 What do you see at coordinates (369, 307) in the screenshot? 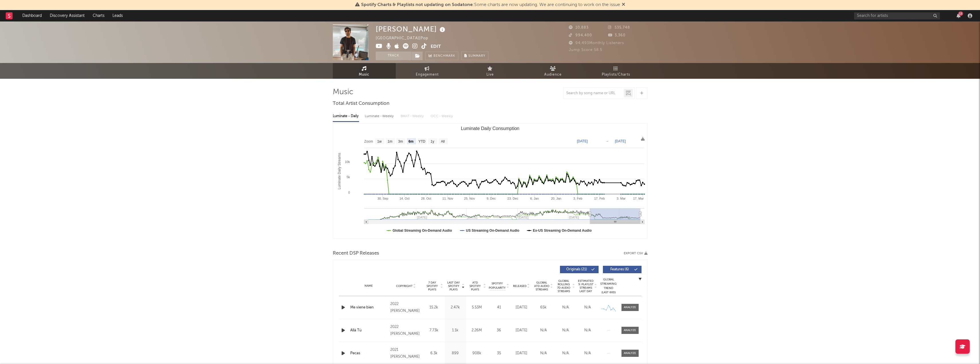
I see `div: Me viene bien` at bounding box center [369, 307].